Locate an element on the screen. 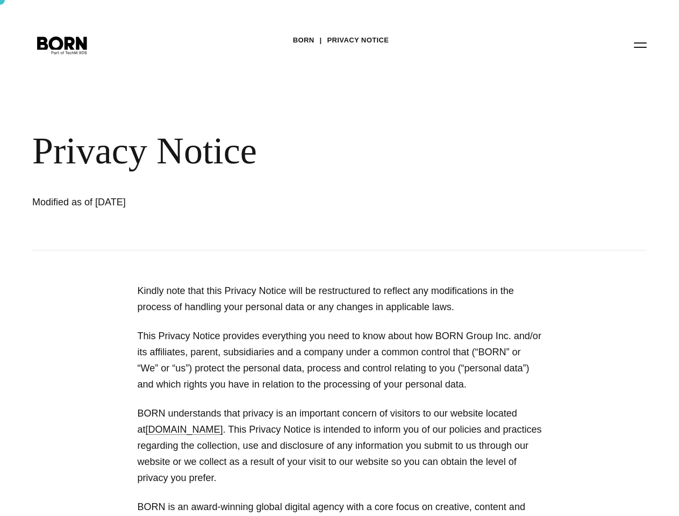 The height and width of the screenshot is (516, 679). a: BORN is located at coordinates (304, 40).